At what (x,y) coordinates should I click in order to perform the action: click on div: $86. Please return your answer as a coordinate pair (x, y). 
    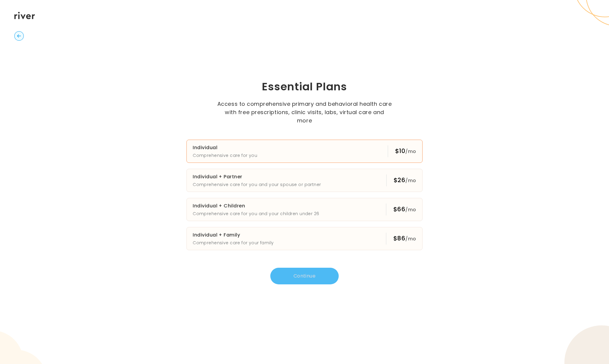
    Looking at the image, I should click on (405, 239).